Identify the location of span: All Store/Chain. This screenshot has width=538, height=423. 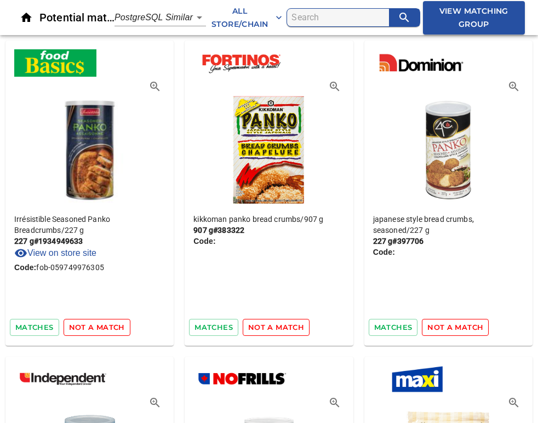
(247, 18).